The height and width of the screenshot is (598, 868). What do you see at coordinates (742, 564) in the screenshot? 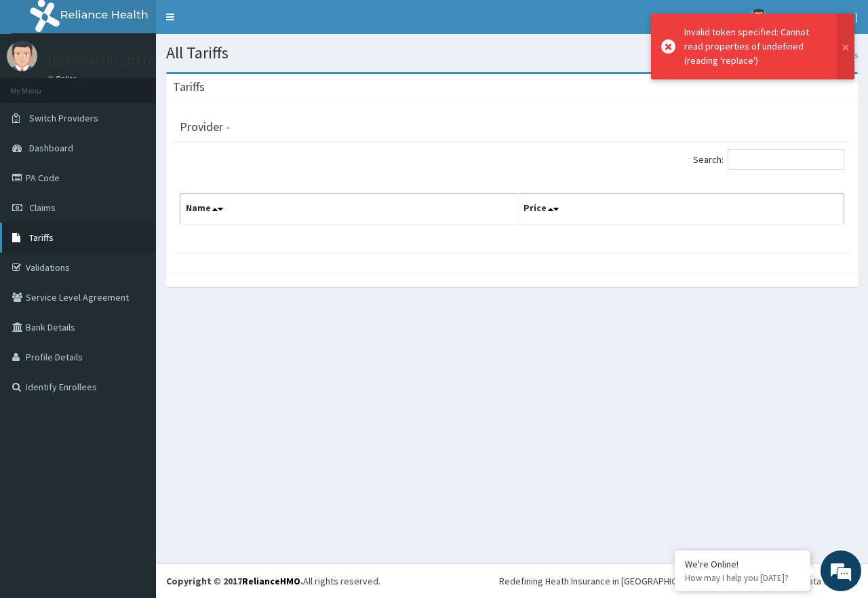
I see `div: We're Online!` at bounding box center [742, 564].